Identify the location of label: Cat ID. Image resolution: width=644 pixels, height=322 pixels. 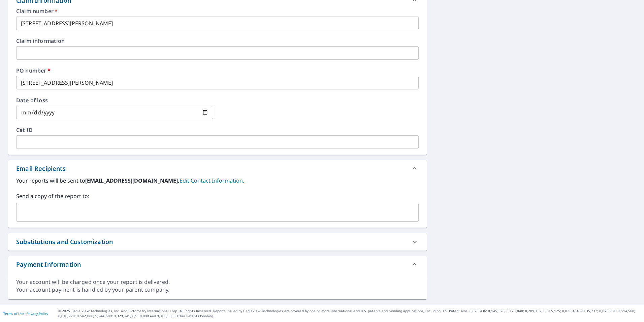
(217, 130).